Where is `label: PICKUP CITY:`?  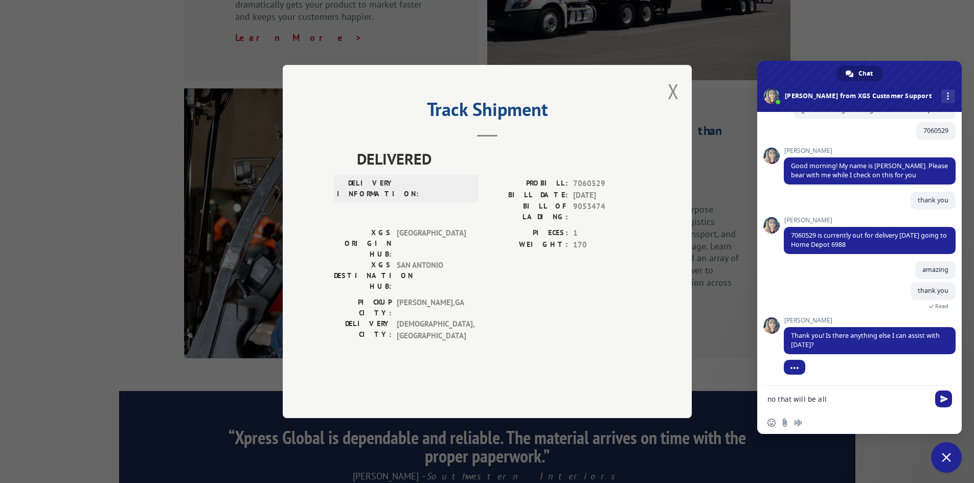 label: PICKUP CITY: is located at coordinates (362, 308).